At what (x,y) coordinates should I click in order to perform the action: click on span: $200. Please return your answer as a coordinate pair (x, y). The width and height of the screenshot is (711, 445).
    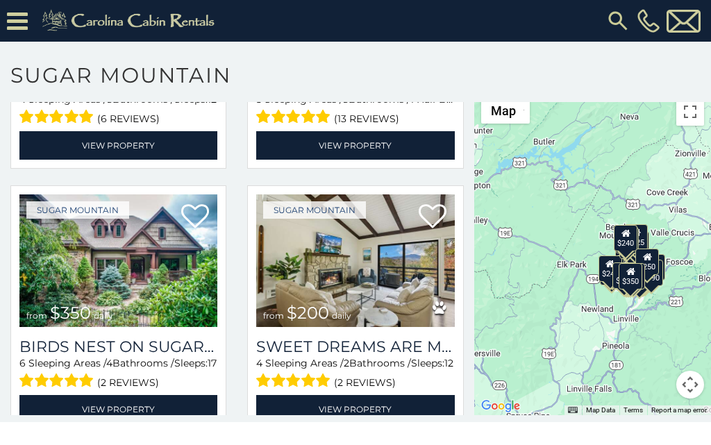
    Looking at the image, I should click on (308, 313).